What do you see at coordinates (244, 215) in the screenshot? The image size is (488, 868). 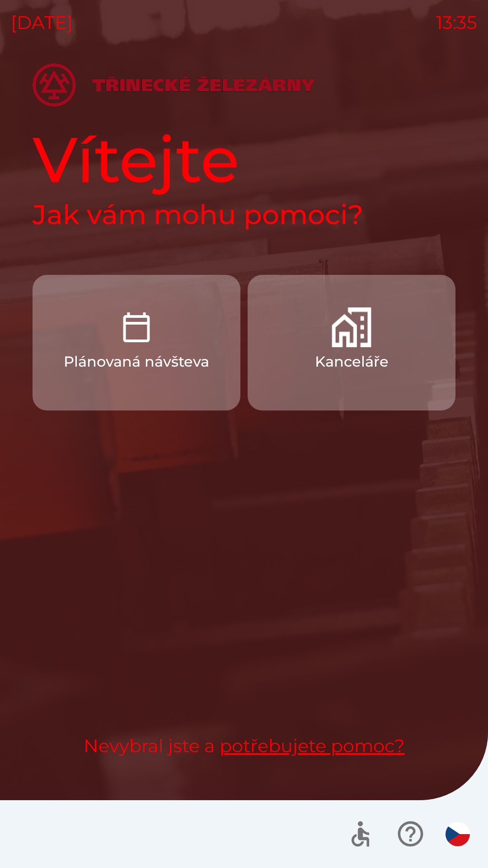 I see `h2: Jak vám mohu pomoci?` at bounding box center [244, 215].